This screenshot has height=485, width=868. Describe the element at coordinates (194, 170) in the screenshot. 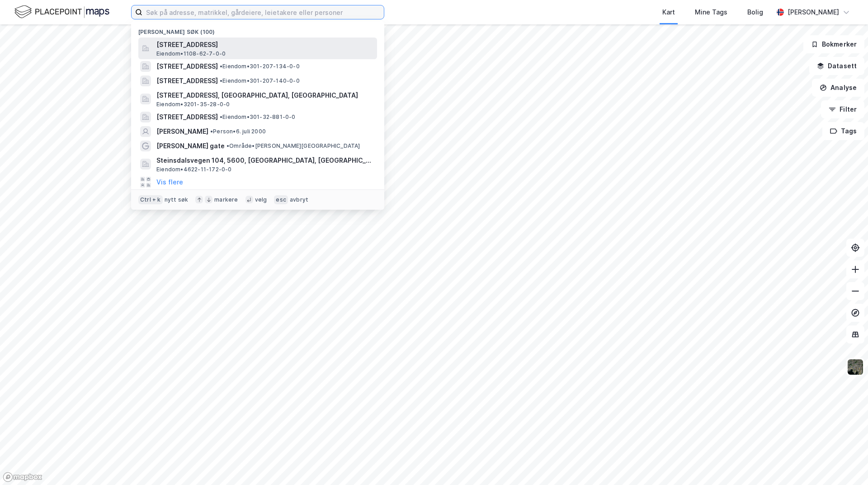

I see `span: Eiendom • 4622-11-172-0-0` at that location.